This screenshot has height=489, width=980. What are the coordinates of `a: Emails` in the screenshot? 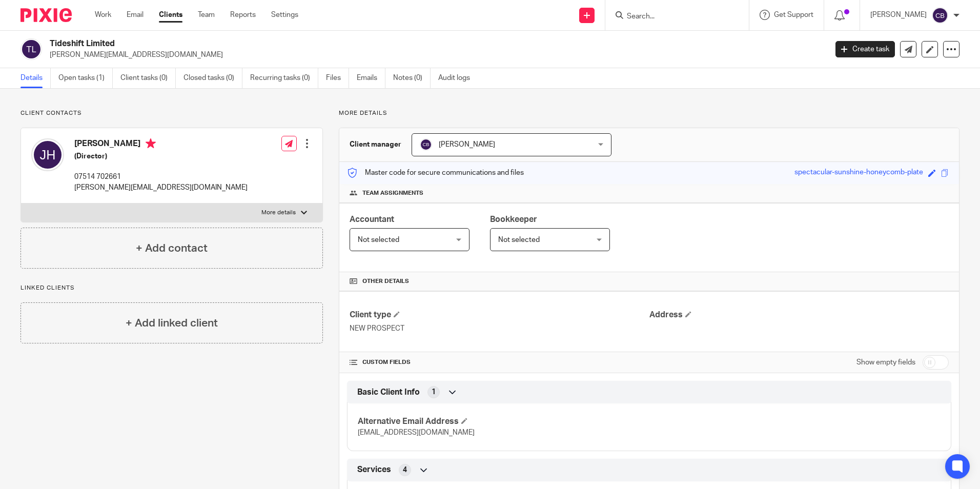 It's located at (371, 78).